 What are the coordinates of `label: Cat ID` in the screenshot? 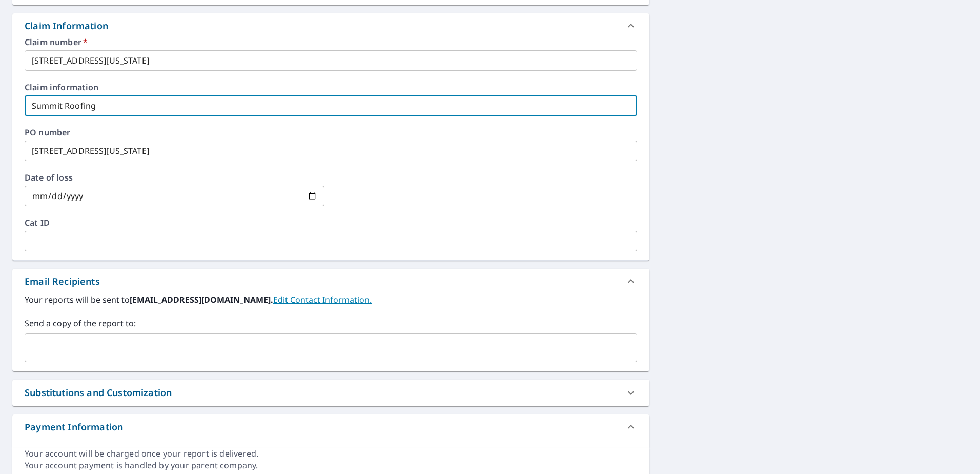 It's located at (330, 222).